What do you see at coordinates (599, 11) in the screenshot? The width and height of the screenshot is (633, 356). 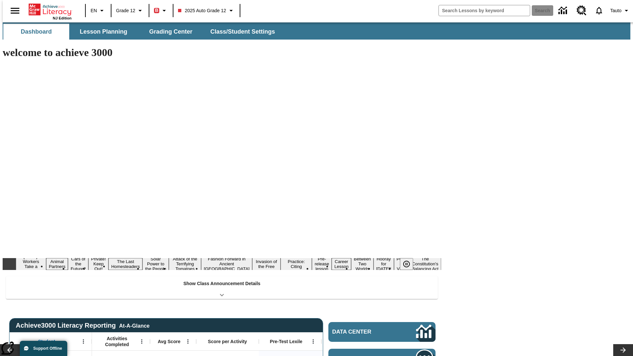 I see `a: Notifications` at bounding box center [599, 11].